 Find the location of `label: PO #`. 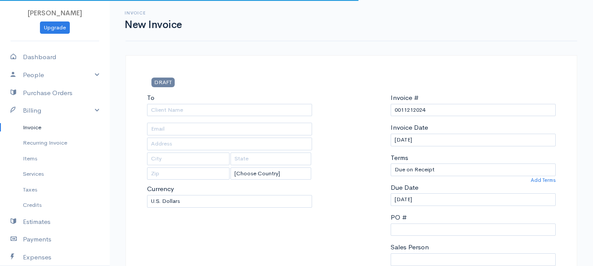

label: PO # is located at coordinates (398, 218).